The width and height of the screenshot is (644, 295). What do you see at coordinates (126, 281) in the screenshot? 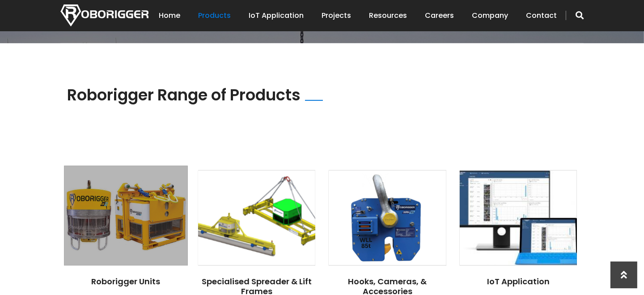
I see `a: Roborigger Units` at bounding box center [126, 281].